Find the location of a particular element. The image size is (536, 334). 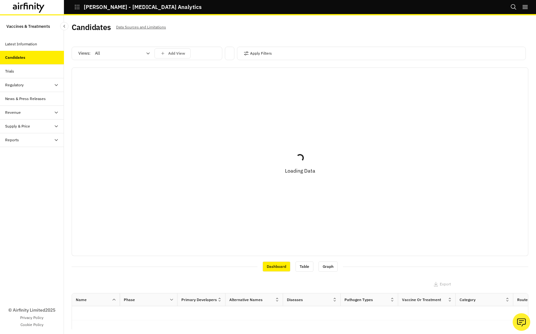

button: Ask our analysts is located at coordinates (521, 322).